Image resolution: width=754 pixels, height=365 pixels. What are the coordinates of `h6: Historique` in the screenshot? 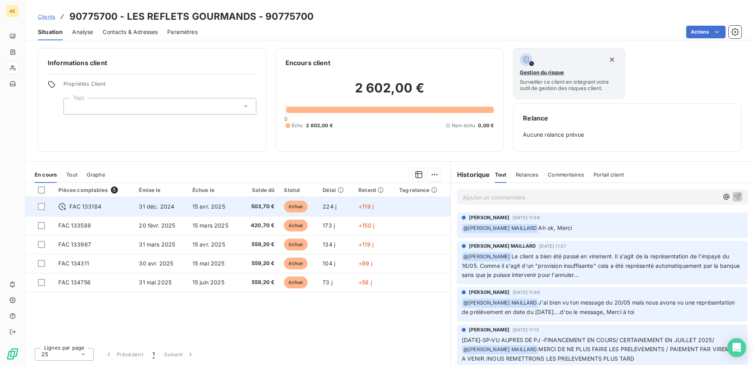 It's located at (471, 174).